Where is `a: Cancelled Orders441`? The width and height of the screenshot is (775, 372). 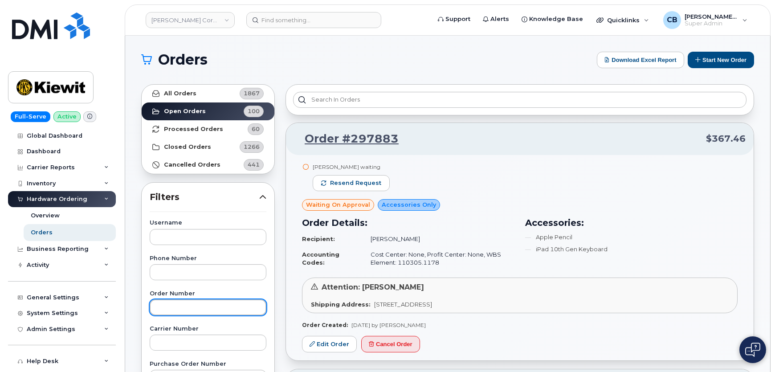
a: Cancelled Orders441 is located at coordinates (208, 165).